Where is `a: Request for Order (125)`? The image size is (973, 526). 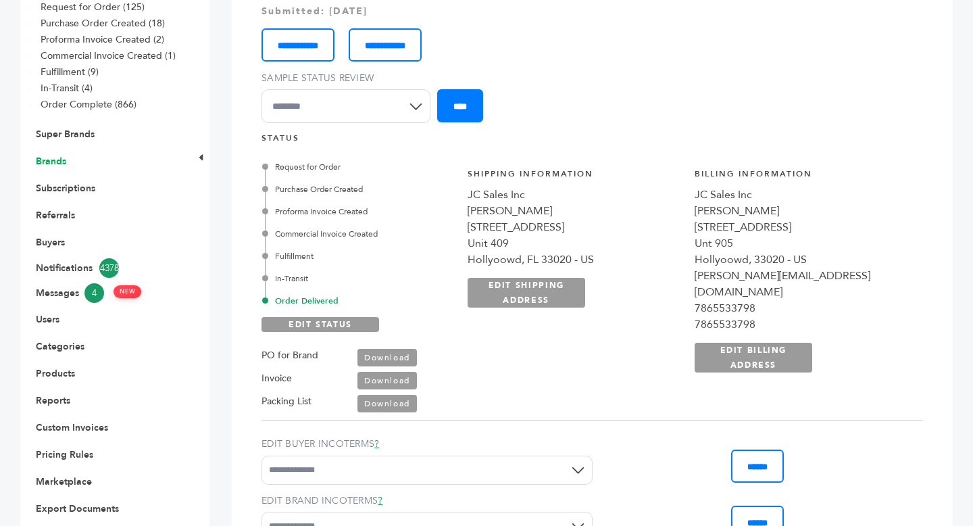 a: Request for Order (125) is located at coordinates (93, 7).